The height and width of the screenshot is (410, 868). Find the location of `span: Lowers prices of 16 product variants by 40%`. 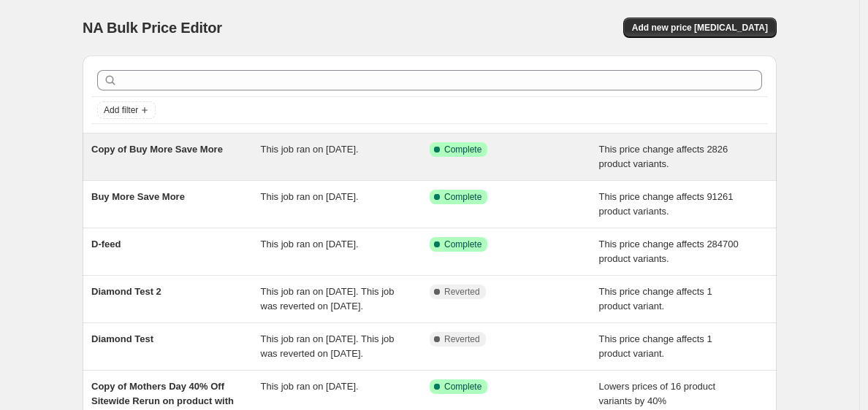

span: Lowers prices of 16 product variants by 40% is located at coordinates (657, 394).